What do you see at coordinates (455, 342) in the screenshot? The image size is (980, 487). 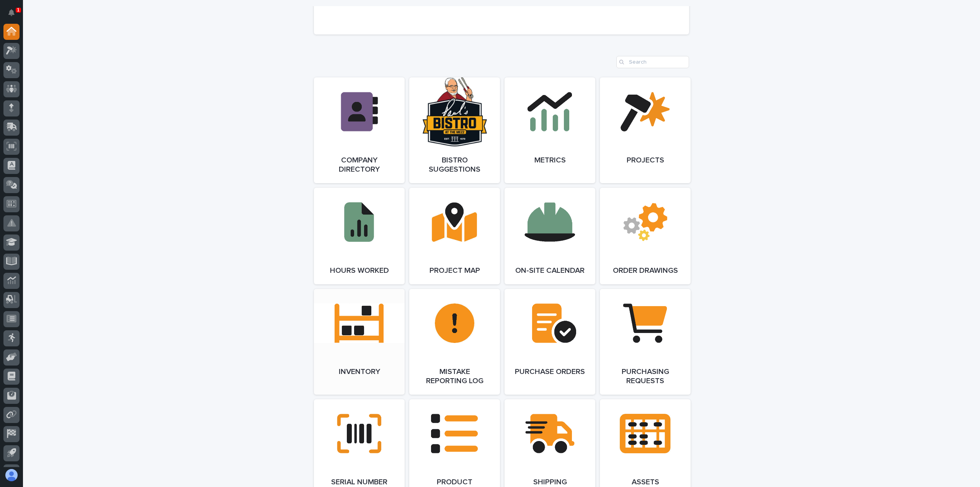 I see `a: Mistake Reporting Log` at bounding box center [455, 342].